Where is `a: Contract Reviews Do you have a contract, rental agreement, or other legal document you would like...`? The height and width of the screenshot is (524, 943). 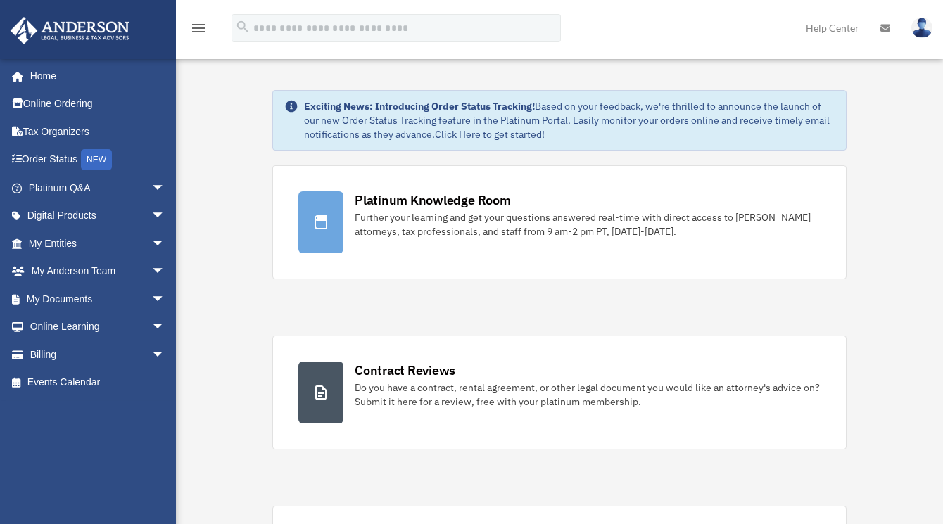
a: Contract Reviews Do you have a contract, rental agreement, or other legal document you would like... is located at coordinates (559, 393).